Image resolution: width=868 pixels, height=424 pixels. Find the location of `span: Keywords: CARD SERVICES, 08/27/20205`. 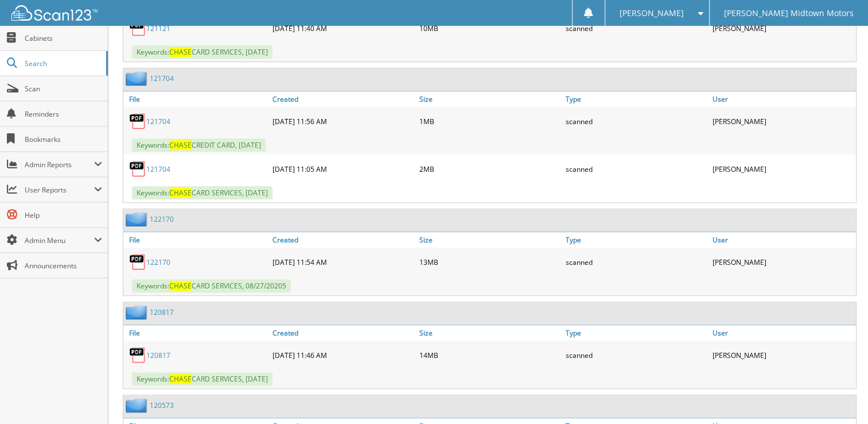

span: Keywords: CARD SERVICES, 08/27/20205 is located at coordinates (211, 286).